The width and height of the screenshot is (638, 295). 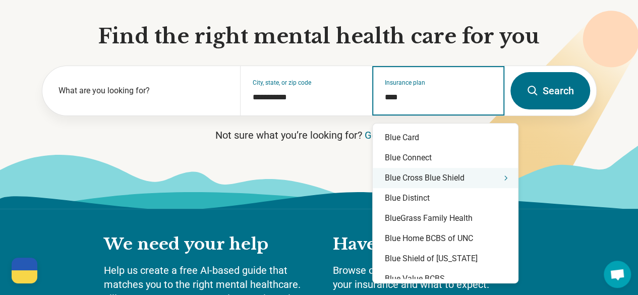 What do you see at coordinates (550, 91) in the screenshot?
I see `button: Search` at bounding box center [550, 91].